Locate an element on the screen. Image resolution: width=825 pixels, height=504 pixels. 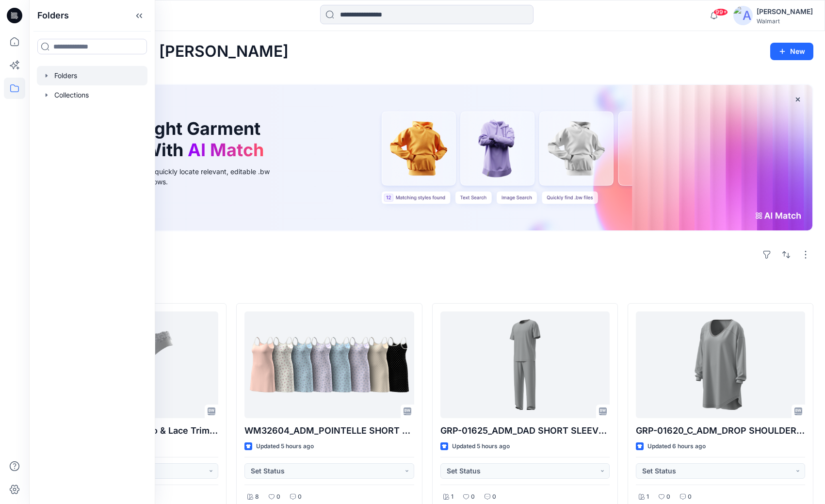
img: avatar is located at coordinates (743, 15).